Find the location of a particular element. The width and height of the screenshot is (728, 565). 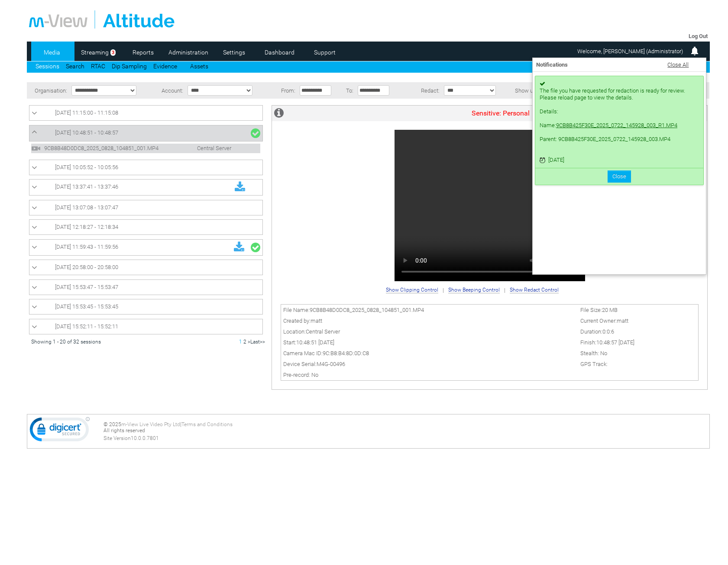

td: Device Serial: is located at coordinates (429, 364).